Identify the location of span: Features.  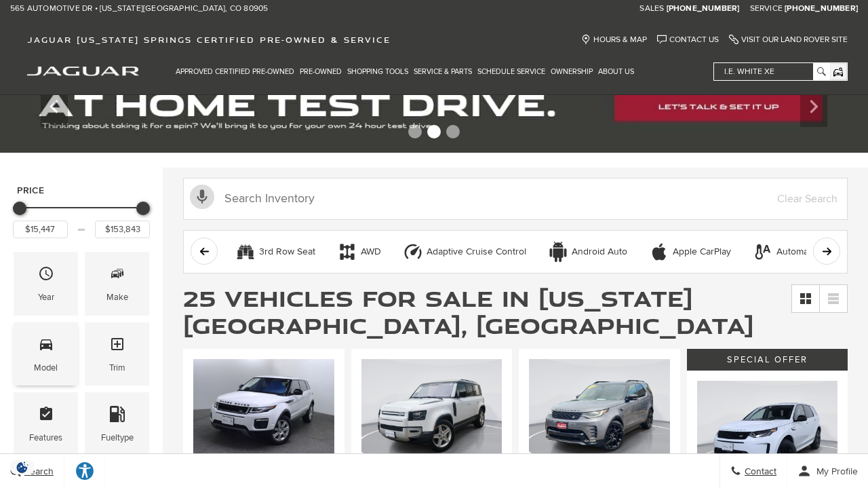
(46, 416).